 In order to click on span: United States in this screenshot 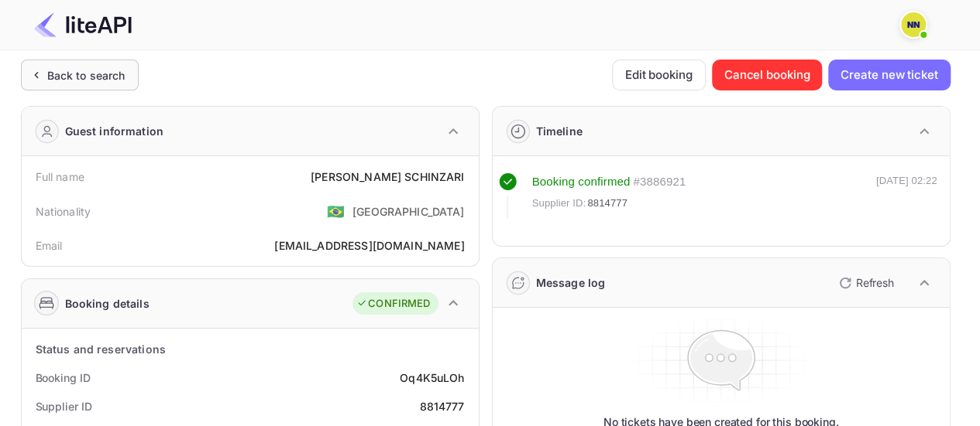, I will do `click(335, 211)`.